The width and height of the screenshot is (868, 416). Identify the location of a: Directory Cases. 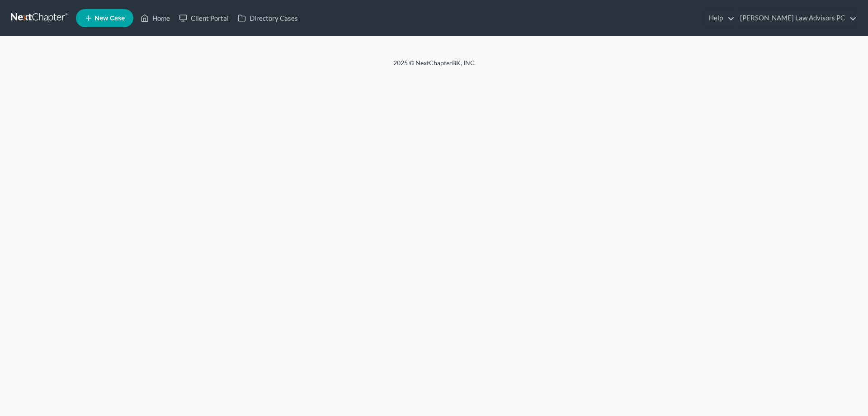
(268, 18).